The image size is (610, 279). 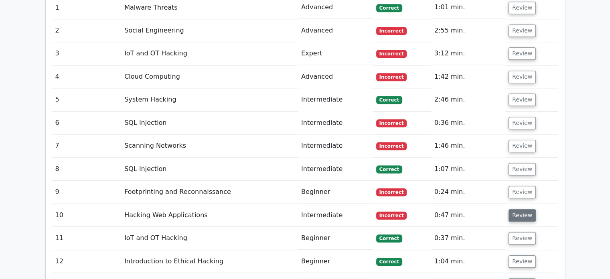 I want to click on td: 2, so click(x=87, y=30).